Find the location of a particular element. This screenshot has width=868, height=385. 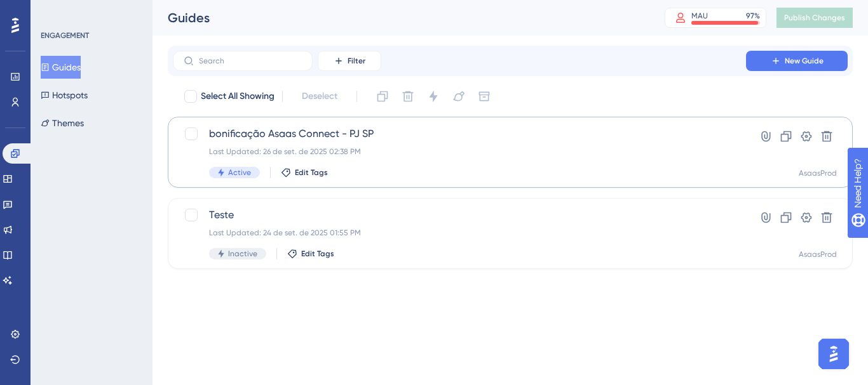

div: Guides is located at coordinates (401, 18).